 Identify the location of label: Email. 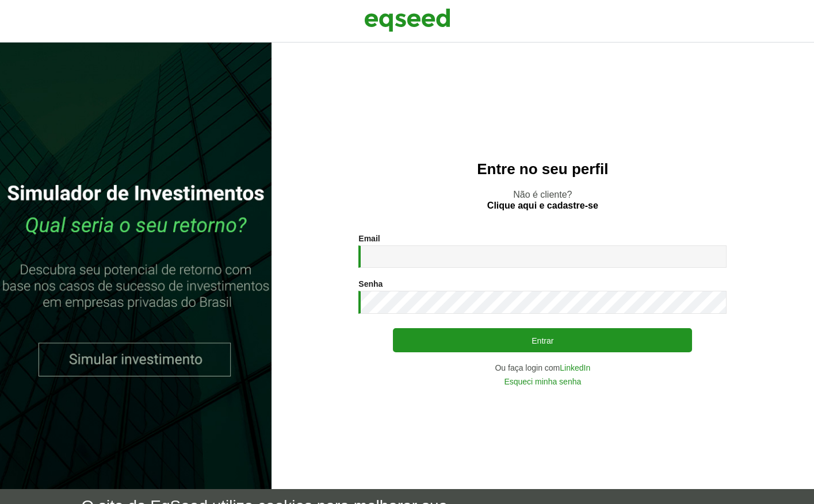
(369, 239).